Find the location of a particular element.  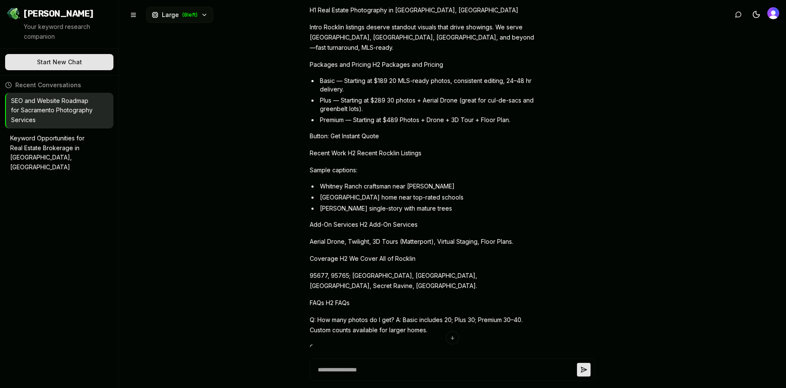

img: Jello SEO Logo is located at coordinates (14, 14).